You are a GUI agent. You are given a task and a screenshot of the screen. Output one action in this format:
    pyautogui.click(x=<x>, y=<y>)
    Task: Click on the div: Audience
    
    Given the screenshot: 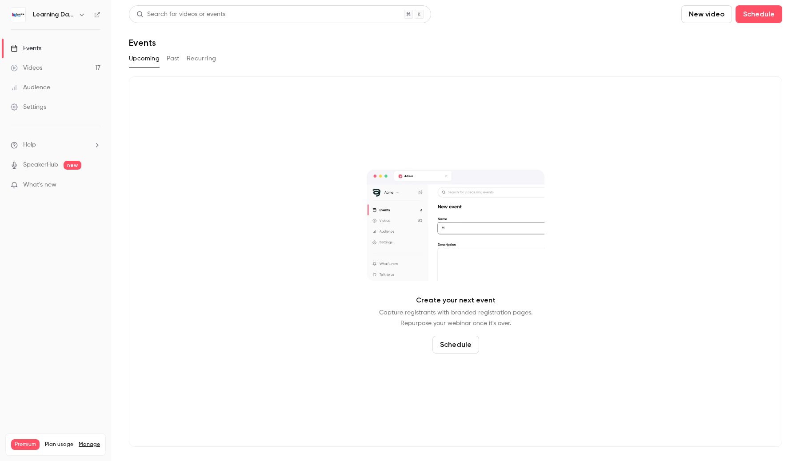 What is the action you would take?
    pyautogui.click(x=30, y=88)
    